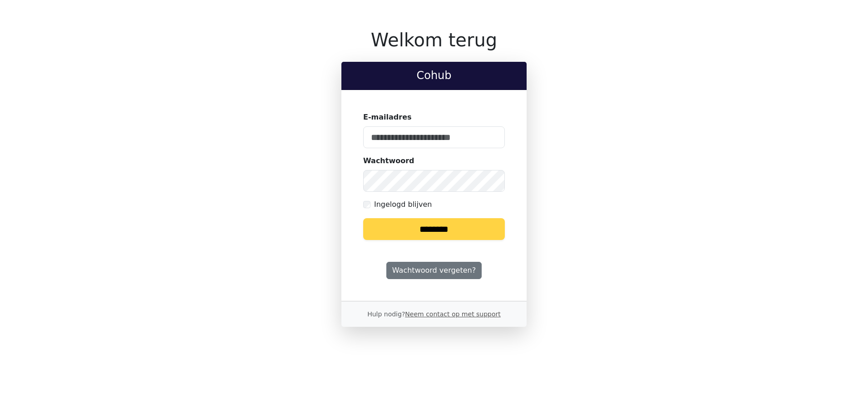 The image size is (868, 420). Describe the element at coordinates (434, 270) in the screenshot. I see `a: Wachtwoord vergeten?` at that location.